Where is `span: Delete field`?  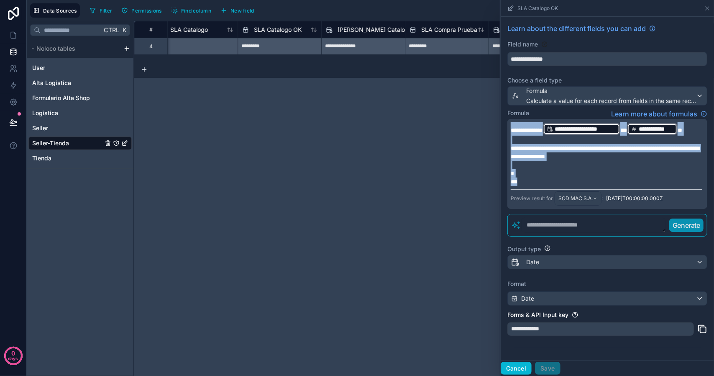 span: Delete field is located at coordinates (586, 364).